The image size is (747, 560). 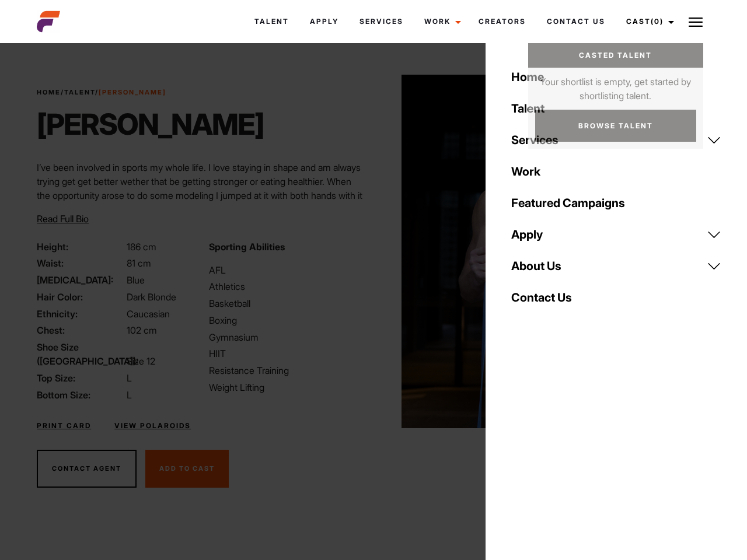 What do you see at coordinates (81, 314) in the screenshot?
I see `span: Ethnicity:` at bounding box center [81, 314].